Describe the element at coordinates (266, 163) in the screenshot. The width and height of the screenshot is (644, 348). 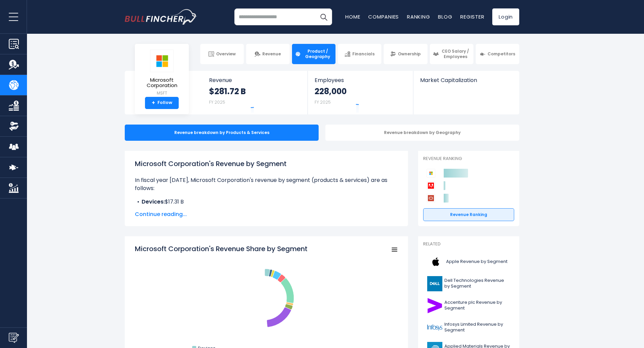
I see `h1: Microsoft Corporation's Revenue by Segment` at that location.